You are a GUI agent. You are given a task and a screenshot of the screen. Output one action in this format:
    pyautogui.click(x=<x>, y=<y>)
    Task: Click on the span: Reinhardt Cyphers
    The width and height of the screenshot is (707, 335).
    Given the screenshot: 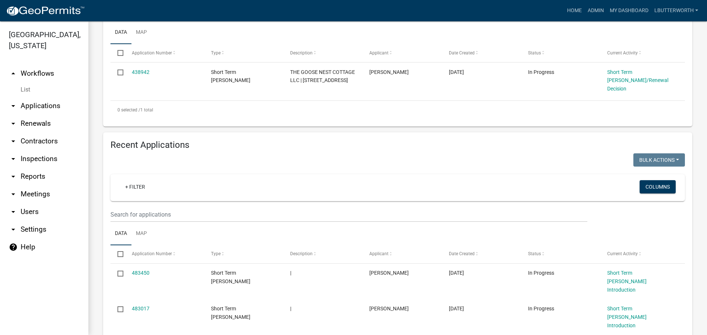 What is the action you would take?
    pyautogui.click(x=389, y=273)
    